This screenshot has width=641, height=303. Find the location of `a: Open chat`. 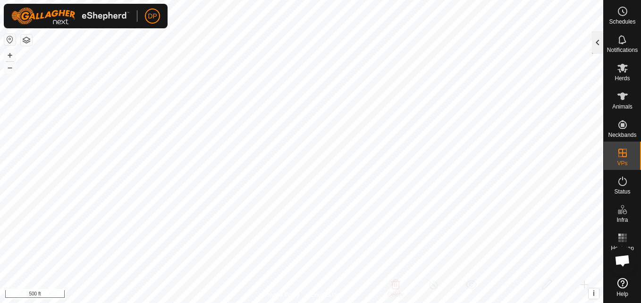

a: Open chat is located at coordinates (623, 261).